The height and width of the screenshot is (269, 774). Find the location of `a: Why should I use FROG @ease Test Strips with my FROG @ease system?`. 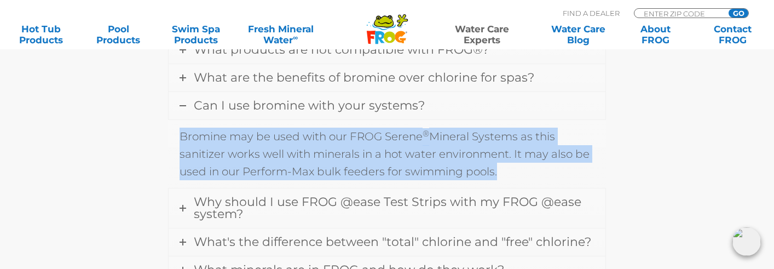

a: Why should I use FROG @ease Test Strips with my FROG @ease system? is located at coordinates (387, 208).